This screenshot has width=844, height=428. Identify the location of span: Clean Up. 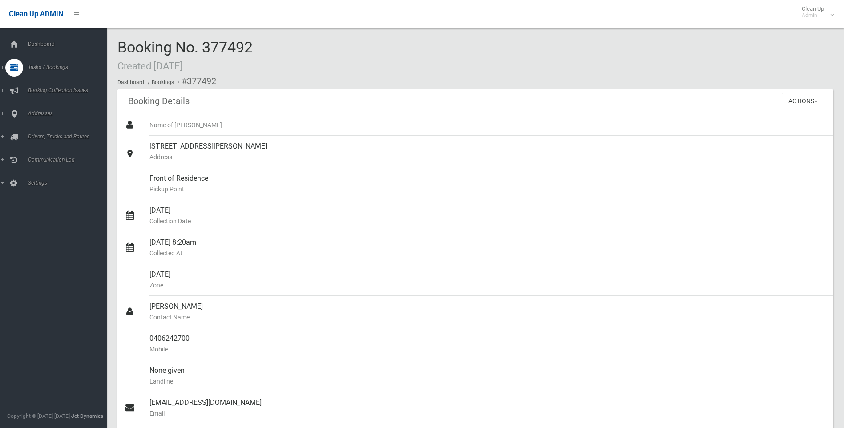
(816, 12).